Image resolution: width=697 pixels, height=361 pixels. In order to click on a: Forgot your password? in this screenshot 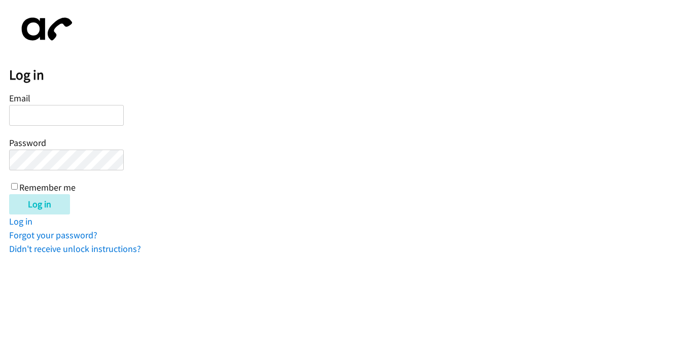, I will do `click(53, 235)`.